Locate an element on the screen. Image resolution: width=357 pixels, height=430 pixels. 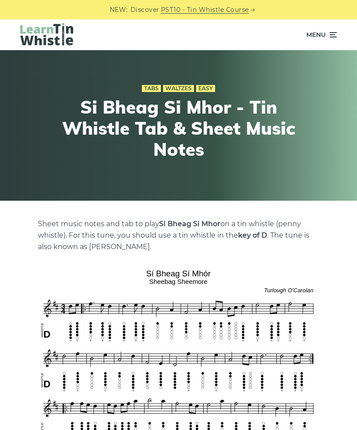
a: Waltzes is located at coordinates (178, 89).